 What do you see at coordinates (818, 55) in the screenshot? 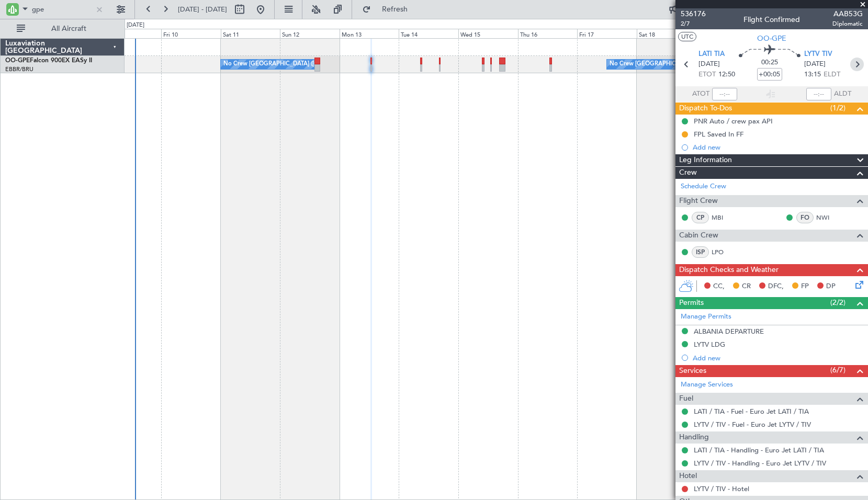
I see `span: LYTV TIV` at bounding box center [818, 55].